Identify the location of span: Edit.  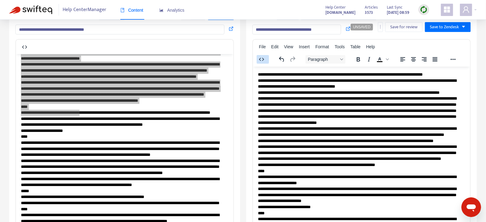
(275, 47).